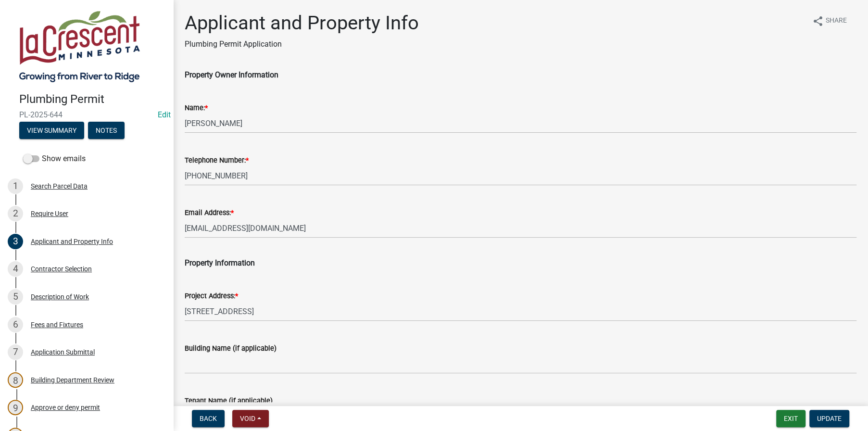 The image size is (868, 431). I want to click on i: share, so click(818, 21).